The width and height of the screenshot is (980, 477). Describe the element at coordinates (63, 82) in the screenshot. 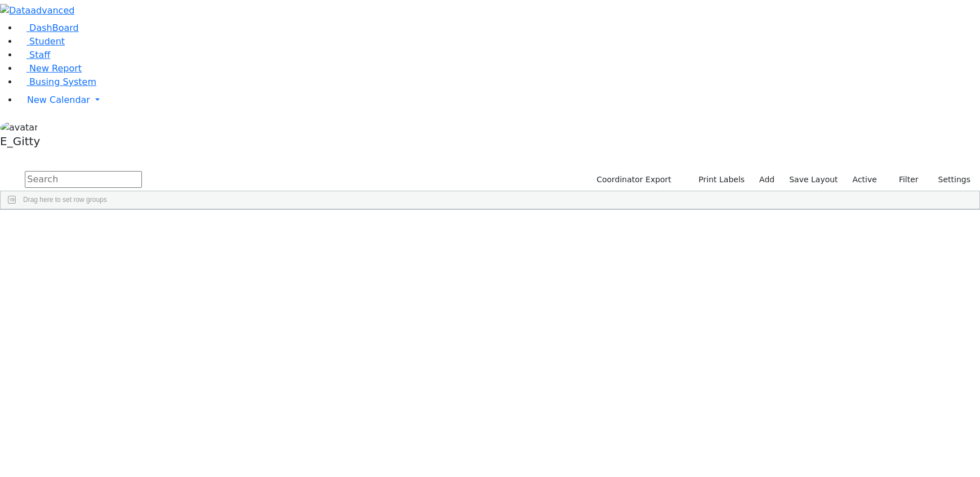

I see `span: Busing System` at that location.